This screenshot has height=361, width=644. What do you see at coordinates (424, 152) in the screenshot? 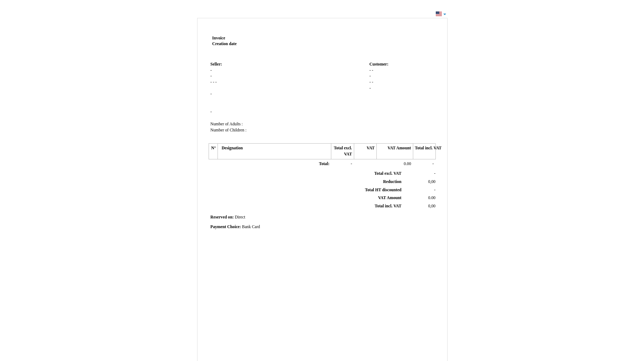
I see `th: Total incl. VAT` at bounding box center [424, 152].